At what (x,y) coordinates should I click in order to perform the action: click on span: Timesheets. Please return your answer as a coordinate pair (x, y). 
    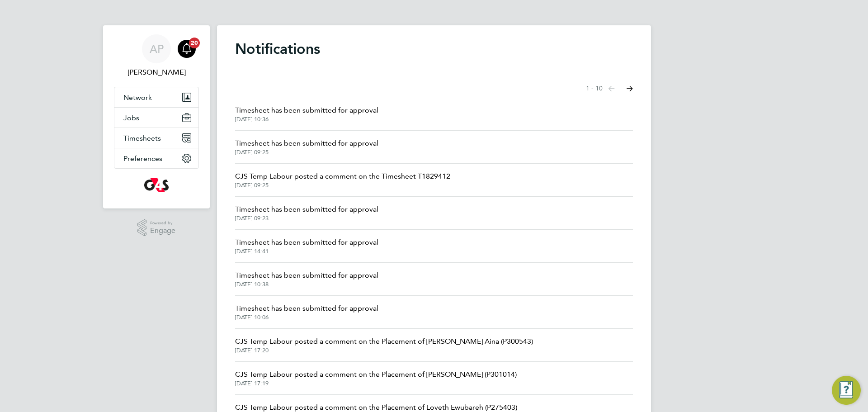
    Looking at the image, I should click on (142, 138).